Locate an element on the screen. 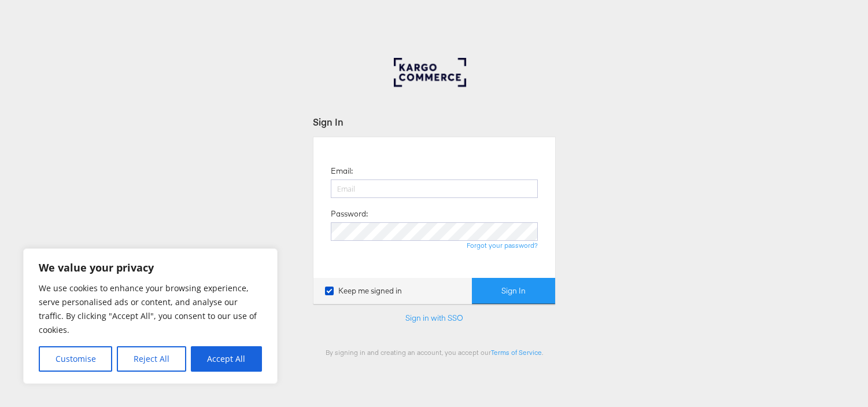 The image size is (868, 407). a: Forgot your password? is located at coordinates (502, 245).